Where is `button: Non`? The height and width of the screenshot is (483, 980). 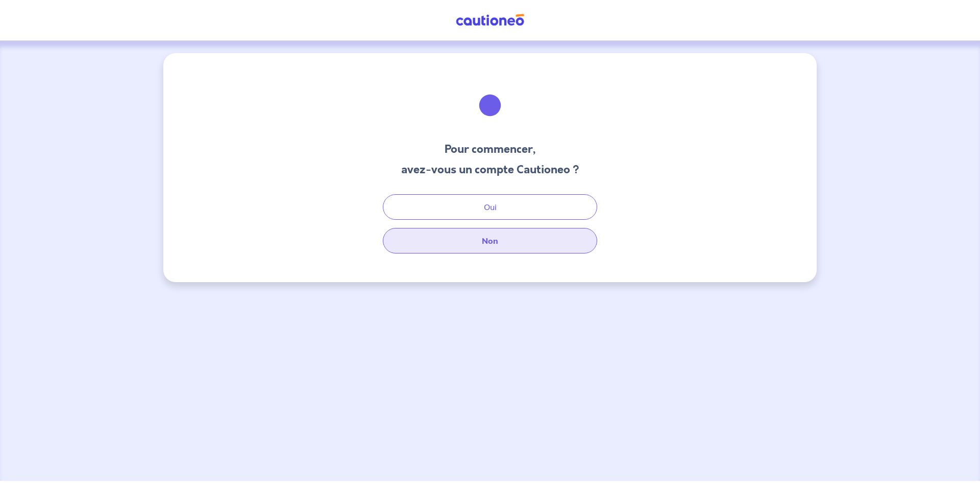 button: Non is located at coordinates (490, 241).